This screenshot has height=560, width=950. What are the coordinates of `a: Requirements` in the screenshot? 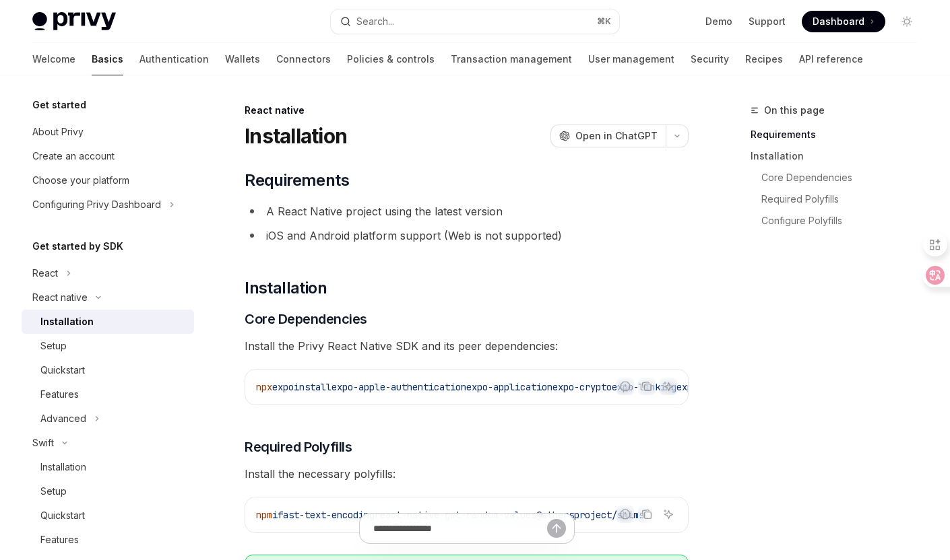 It's located at (839, 135).